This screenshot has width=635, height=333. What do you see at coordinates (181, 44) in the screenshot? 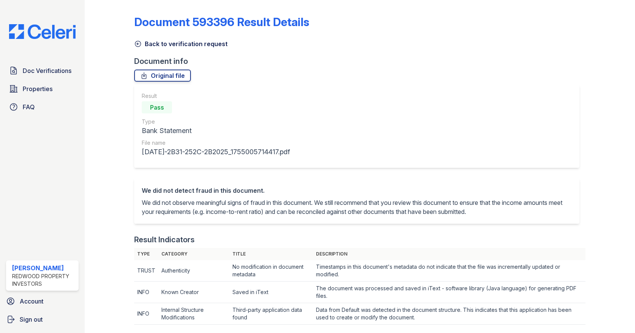
I see `a: Back to verification request` at bounding box center [181, 44].